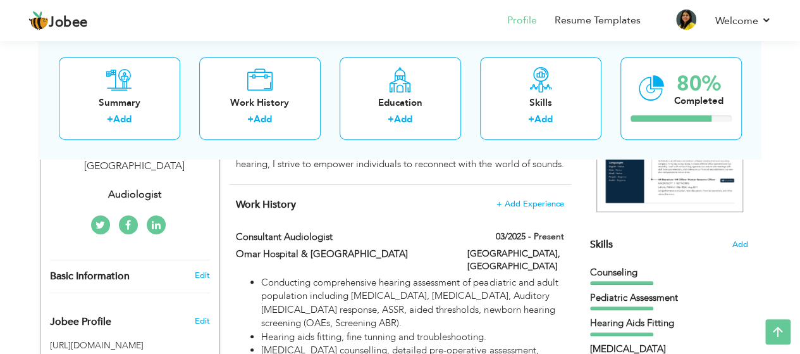 The image size is (800, 354). What do you see at coordinates (669, 297) in the screenshot?
I see `div: Pediatric Assessment` at bounding box center [669, 297].